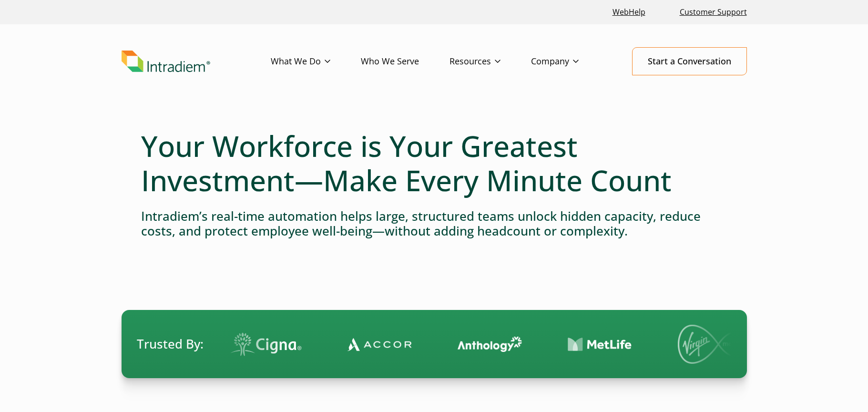 This screenshot has width=868, height=412. Describe the element at coordinates (196, 62) in the screenshot. I see `a: Link to homepage of Intradiem` at that location.